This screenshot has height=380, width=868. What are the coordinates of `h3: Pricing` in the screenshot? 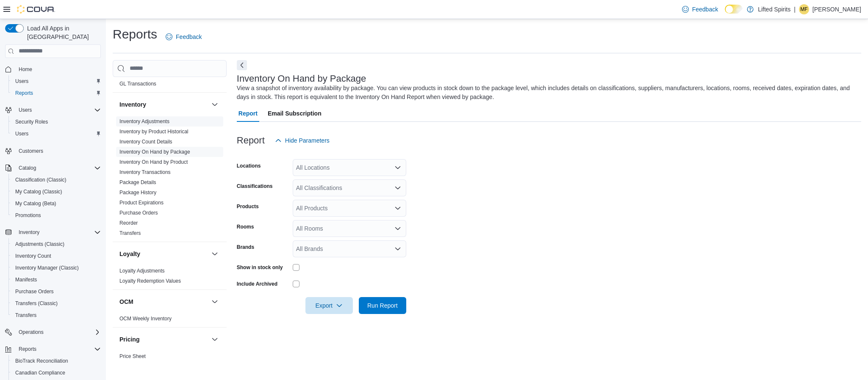 It's located at (129, 340).